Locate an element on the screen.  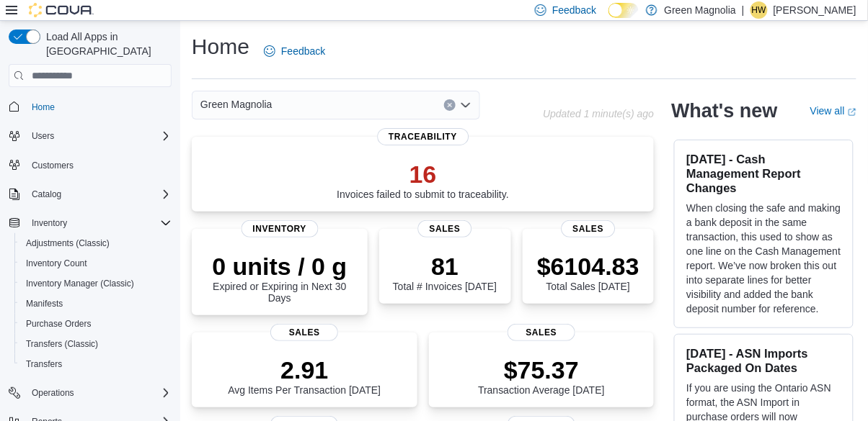
a: Purchase Orders is located at coordinates (58, 324).